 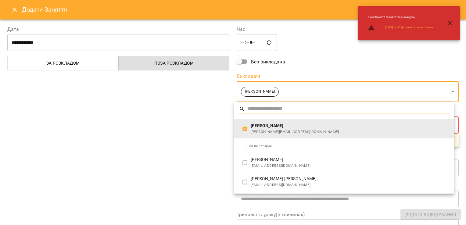 What do you see at coordinates (401, 17) in the screenshot?
I see `li: Синя : Кімната зайнята під інший урок` at bounding box center [401, 17].